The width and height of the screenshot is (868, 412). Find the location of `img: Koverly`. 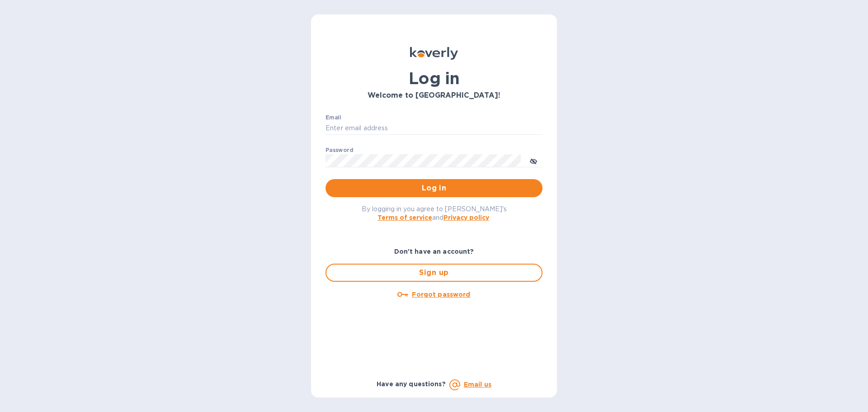

img: Koverly is located at coordinates (434, 53).